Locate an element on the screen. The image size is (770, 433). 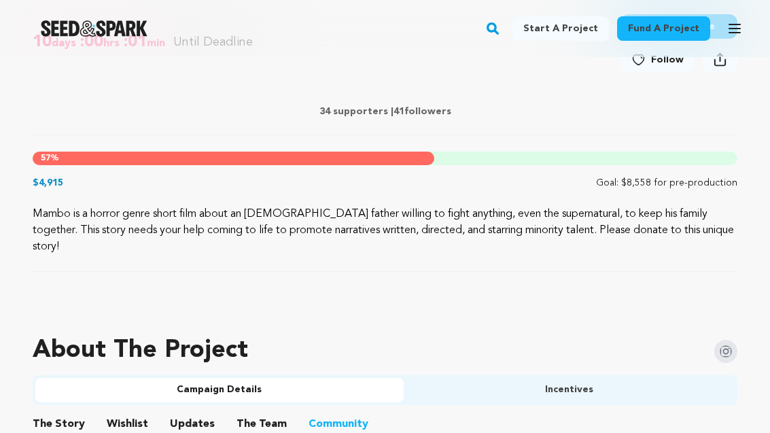
img: Seed&Spark Instagram Icon is located at coordinates (726, 352).